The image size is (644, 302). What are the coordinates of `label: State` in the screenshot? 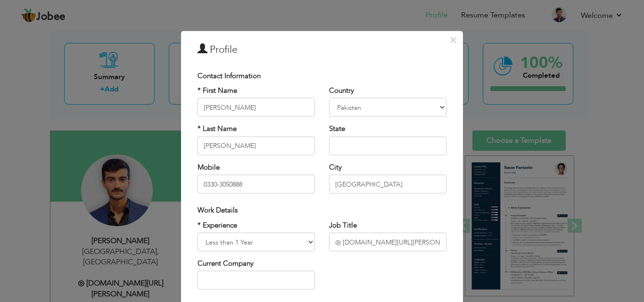 It's located at (337, 129).